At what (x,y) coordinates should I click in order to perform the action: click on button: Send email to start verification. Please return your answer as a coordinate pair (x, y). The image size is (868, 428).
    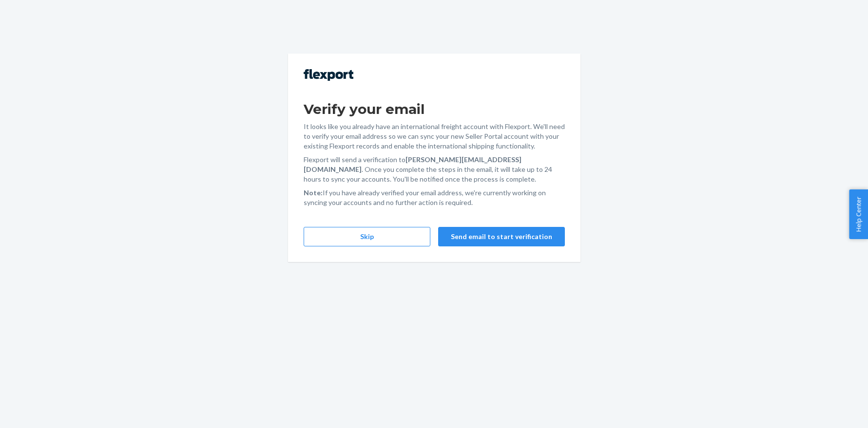
    Looking at the image, I should click on (501, 237).